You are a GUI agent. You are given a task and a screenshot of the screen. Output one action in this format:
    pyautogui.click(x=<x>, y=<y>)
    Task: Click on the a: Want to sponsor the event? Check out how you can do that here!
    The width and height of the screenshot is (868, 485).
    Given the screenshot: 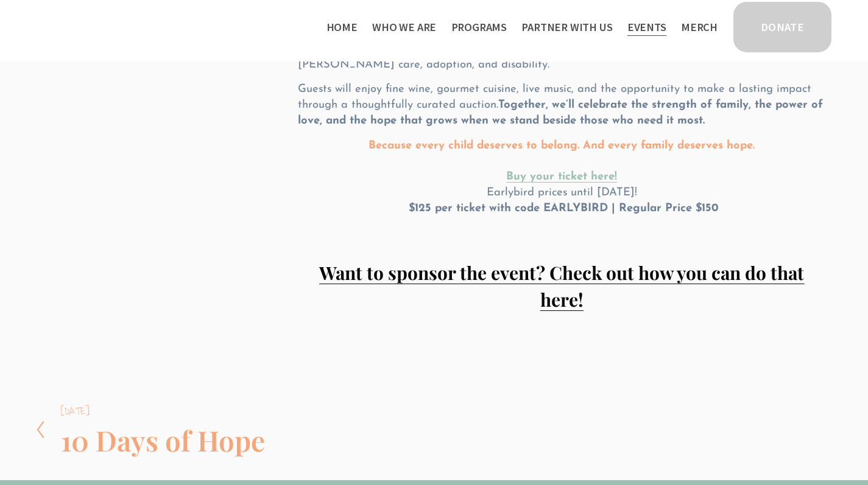 What is the action you would take?
    pyautogui.click(x=561, y=286)
    